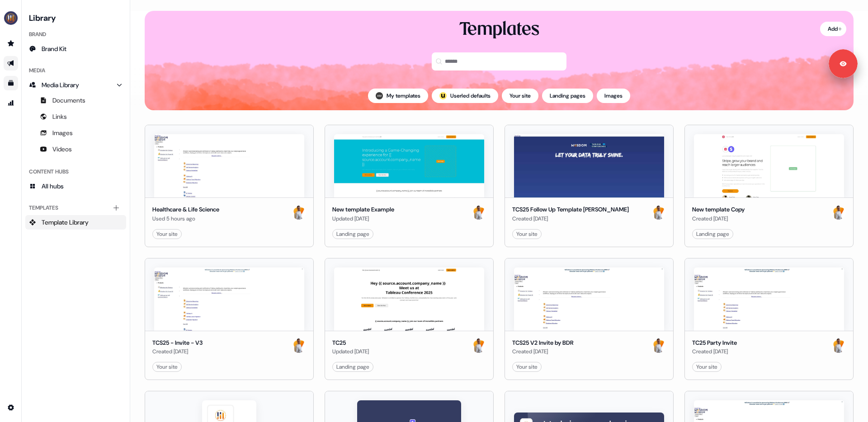 This screenshot has width=868, height=422. Describe the element at coordinates (75, 172) in the screenshot. I see `div: Content Hubs` at that location.